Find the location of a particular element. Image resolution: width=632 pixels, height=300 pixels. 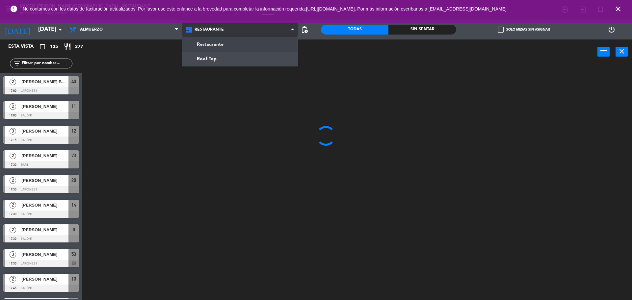

span: 28 is located at coordinates (74, 180).